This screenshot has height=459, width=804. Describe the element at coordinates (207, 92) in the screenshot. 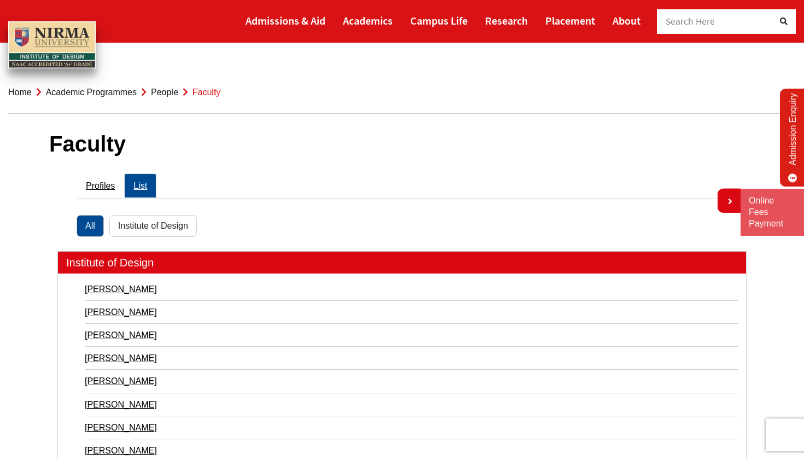

I see `span: Faculty` at that location.